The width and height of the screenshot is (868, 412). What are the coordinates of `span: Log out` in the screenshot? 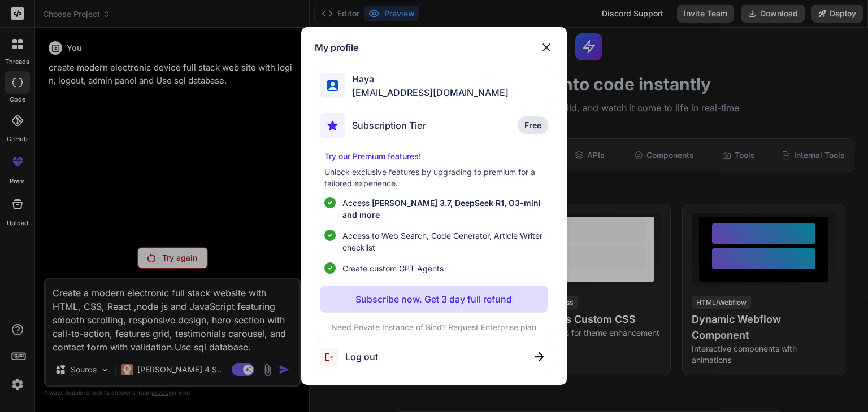 It's located at (362, 357).